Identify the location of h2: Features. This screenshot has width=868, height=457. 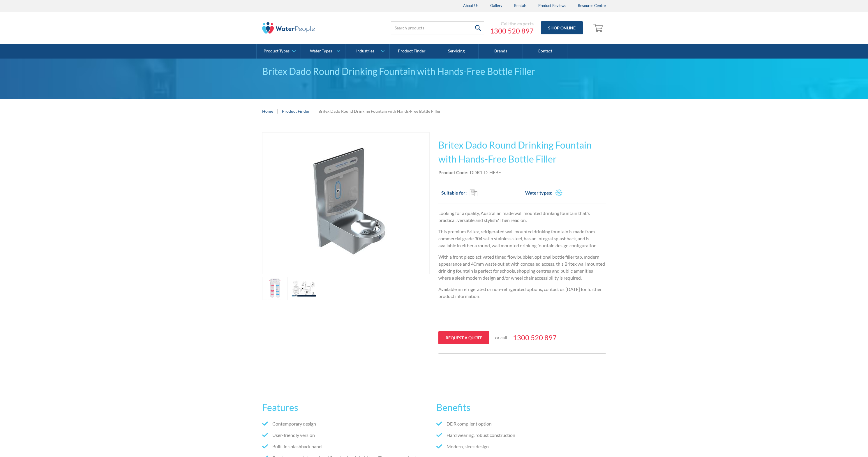
(347, 407).